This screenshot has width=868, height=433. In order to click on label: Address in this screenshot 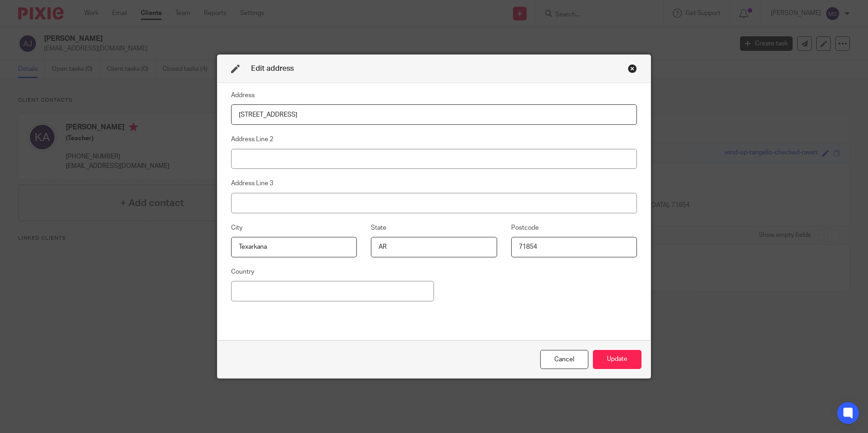, I will do `click(243, 96)`.